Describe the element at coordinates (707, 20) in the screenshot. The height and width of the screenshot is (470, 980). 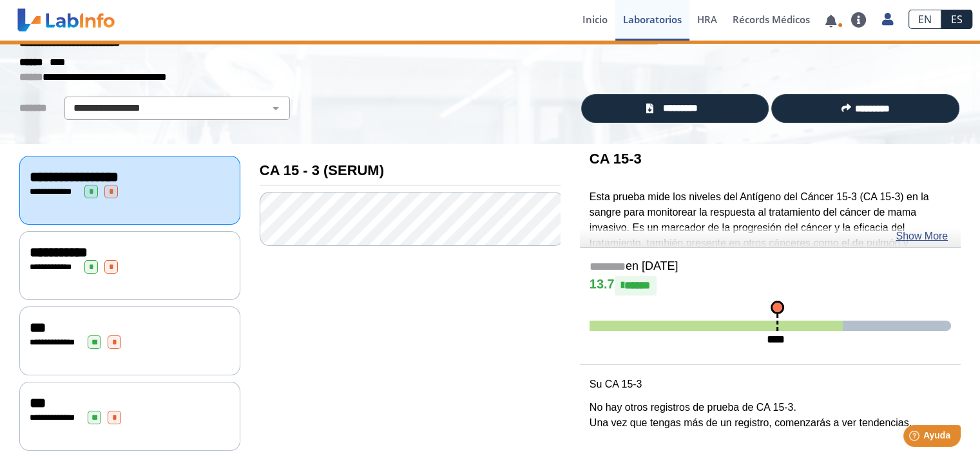
I see `span: HRA` at that location.